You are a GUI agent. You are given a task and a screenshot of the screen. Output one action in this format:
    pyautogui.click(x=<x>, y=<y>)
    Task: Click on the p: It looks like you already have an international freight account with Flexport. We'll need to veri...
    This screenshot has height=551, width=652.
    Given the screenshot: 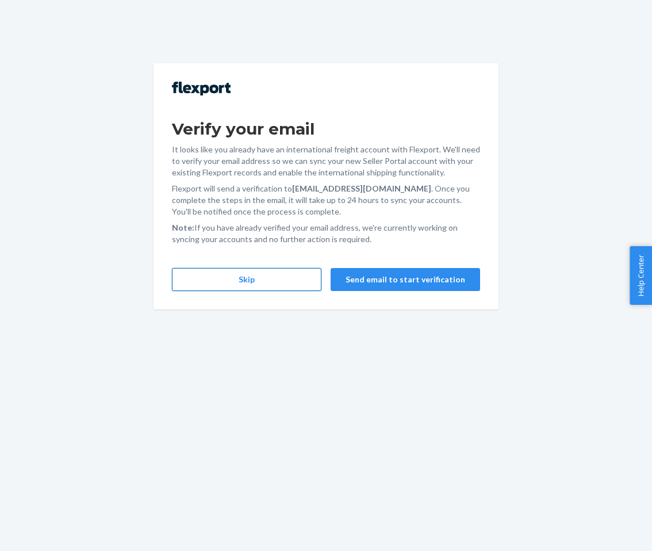 What is the action you would take?
    pyautogui.click(x=326, y=161)
    